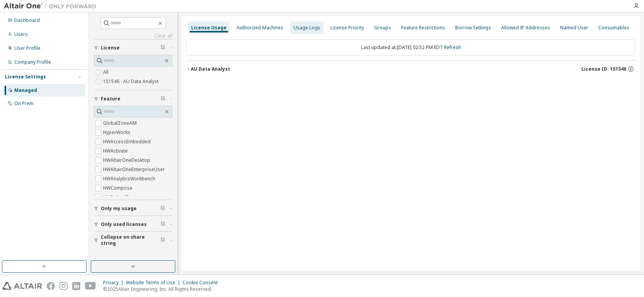  Describe the element at coordinates (133, 208) in the screenshot. I see `button: Only my usage` at that location.